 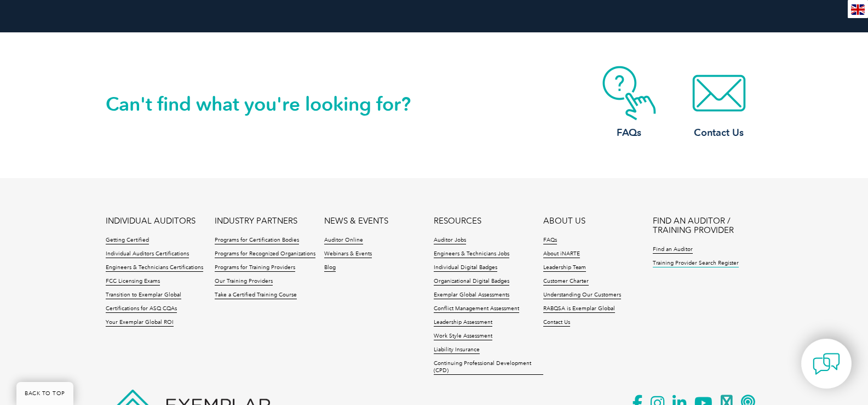 What do you see at coordinates (696, 264) in the screenshot?
I see `a: Training Provider Search Register` at bounding box center [696, 264].